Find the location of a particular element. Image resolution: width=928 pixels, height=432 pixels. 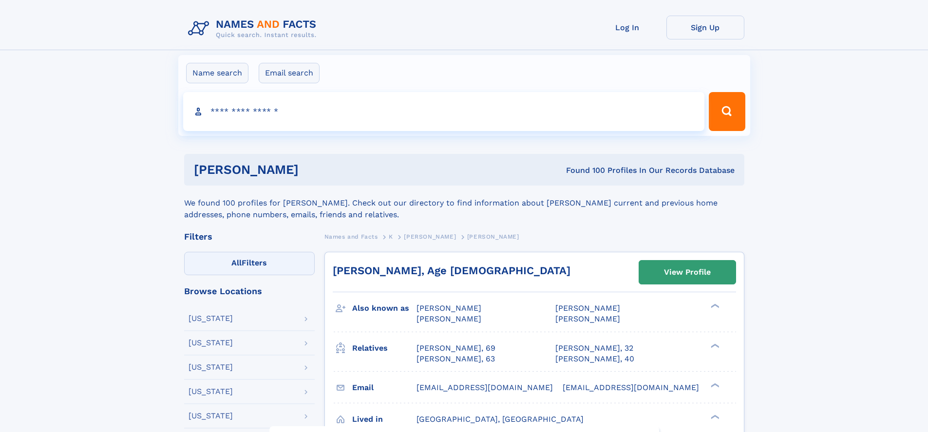

span: K is located at coordinates (391, 237).